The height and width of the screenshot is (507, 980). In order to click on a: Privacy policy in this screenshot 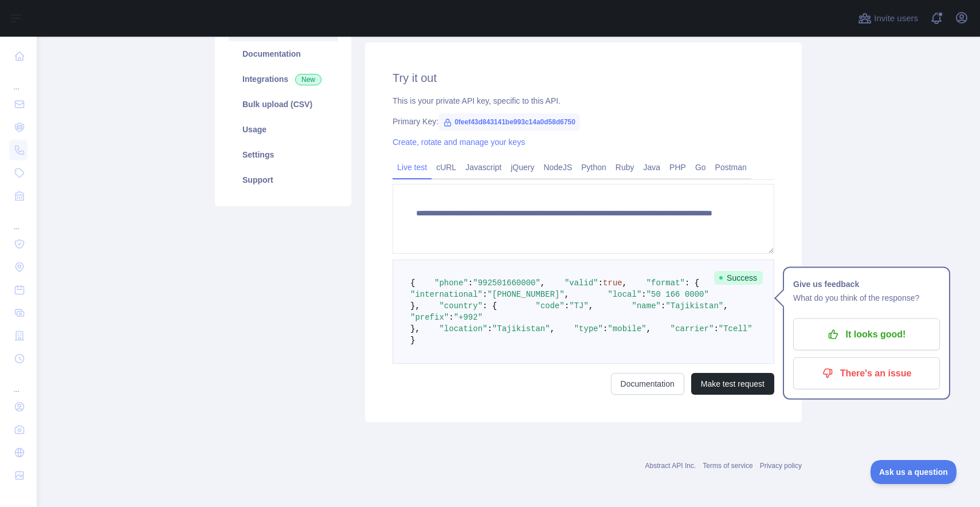, I will do `click(780, 466)`.